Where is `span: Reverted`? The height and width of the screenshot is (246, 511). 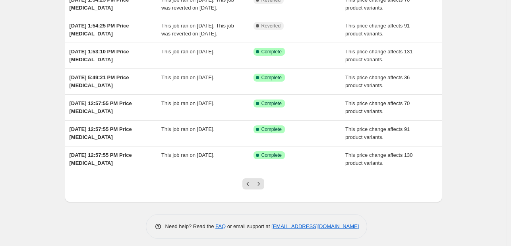
span: Reverted is located at coordinates (271, 26).